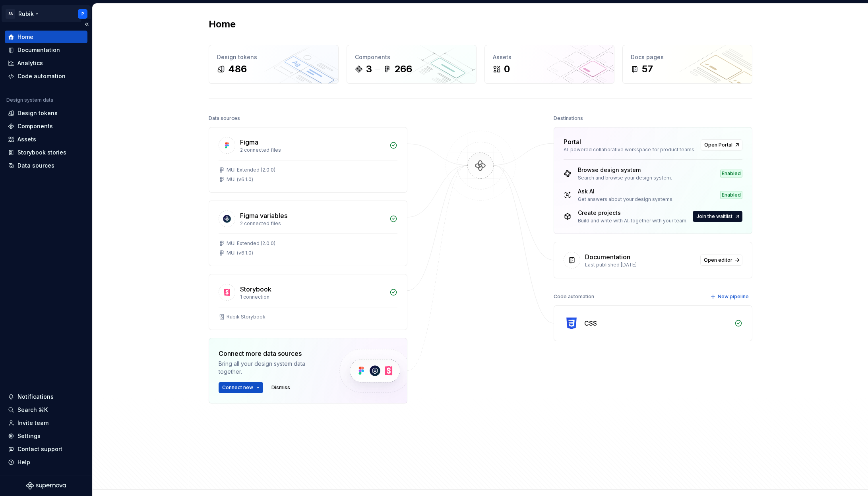 This screenshot has height=496, width=868. Describe the element at coordinates (264, 215) in the screenshot. I see `div: Figma variables` at that location.